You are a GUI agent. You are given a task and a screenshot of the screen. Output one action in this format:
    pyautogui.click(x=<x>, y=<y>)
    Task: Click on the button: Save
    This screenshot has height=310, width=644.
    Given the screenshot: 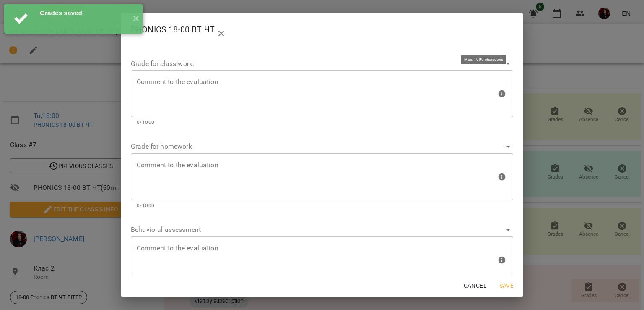 What is the action you would take?
    pyautogui.click(x=506, y=286)
    